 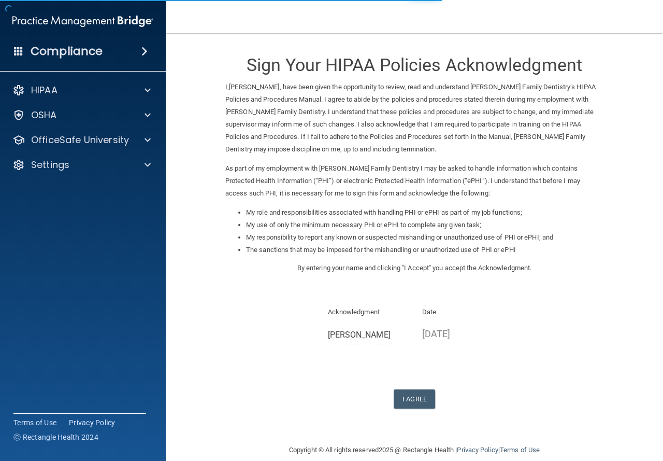 What do you see at coordinates (425, 213) in the screenshot?
I see `li: My role and responsibilities associated with handling PHI or ePHI as part of my job functions;` at bounding box center [425, 213].